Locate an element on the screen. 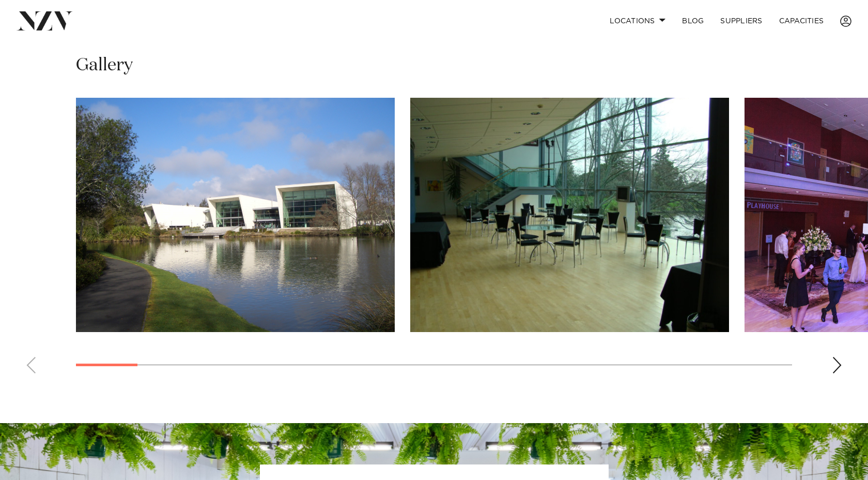  img: nzv-logo.png is located at coordinates (44, 21).